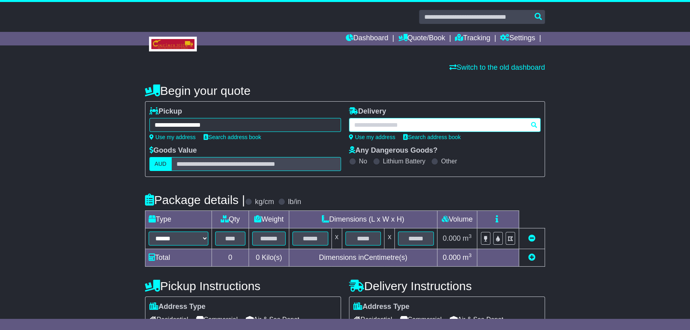 This screenshot has width=690, height=330. Describe the element at coordinates (173, 151) in the screenshot. I see `label: Goods Value` at that location.